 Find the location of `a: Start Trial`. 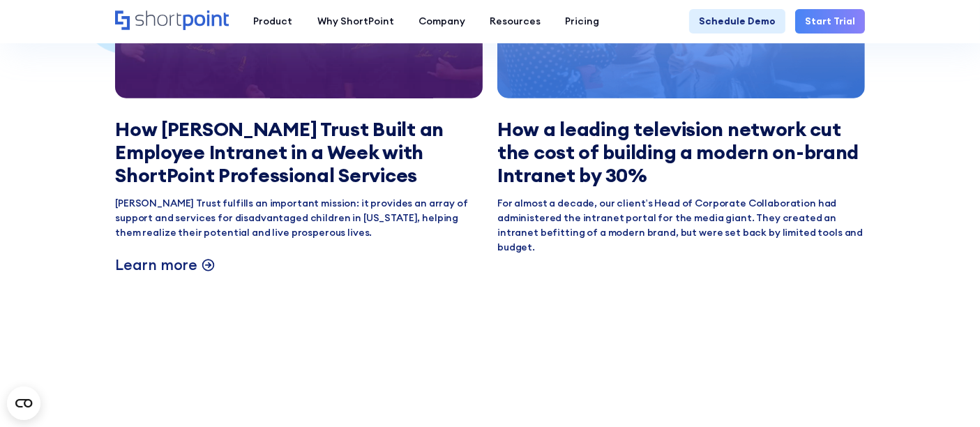

a: Start Trial is located at coordinates (829, 21).